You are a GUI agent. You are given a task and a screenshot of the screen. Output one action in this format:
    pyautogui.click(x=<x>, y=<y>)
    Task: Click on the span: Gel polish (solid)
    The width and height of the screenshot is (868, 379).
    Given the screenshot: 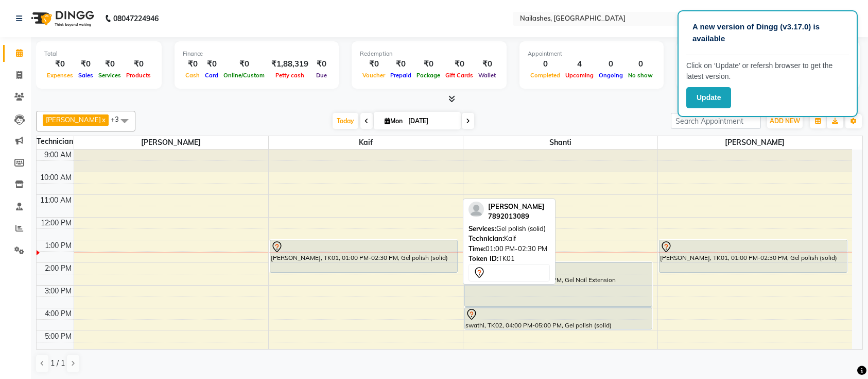 What is the action you would take?
    pyautogui.click(x=521, y=229)
    